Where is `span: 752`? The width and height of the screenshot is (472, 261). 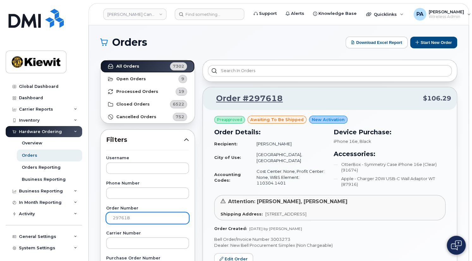 span: 752 is located at coordinates (180, 117).